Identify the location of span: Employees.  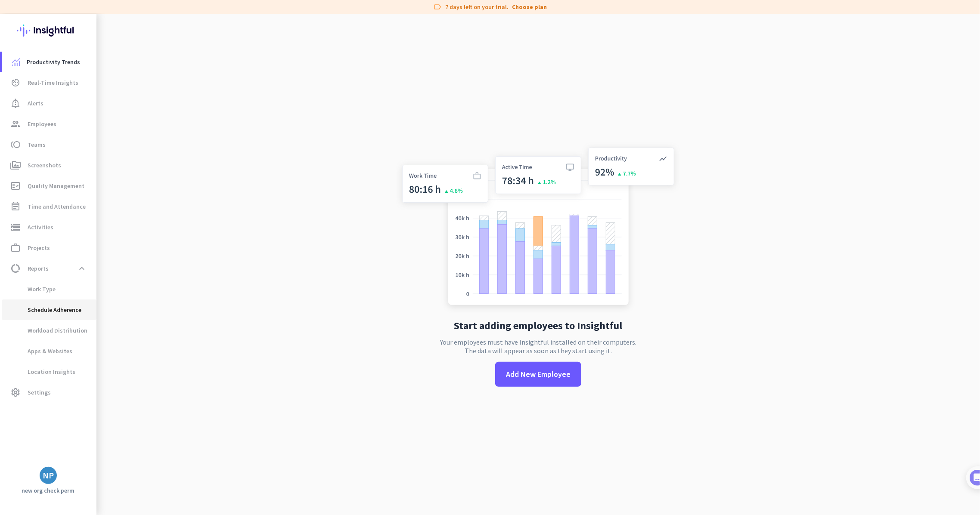
(41, 124).